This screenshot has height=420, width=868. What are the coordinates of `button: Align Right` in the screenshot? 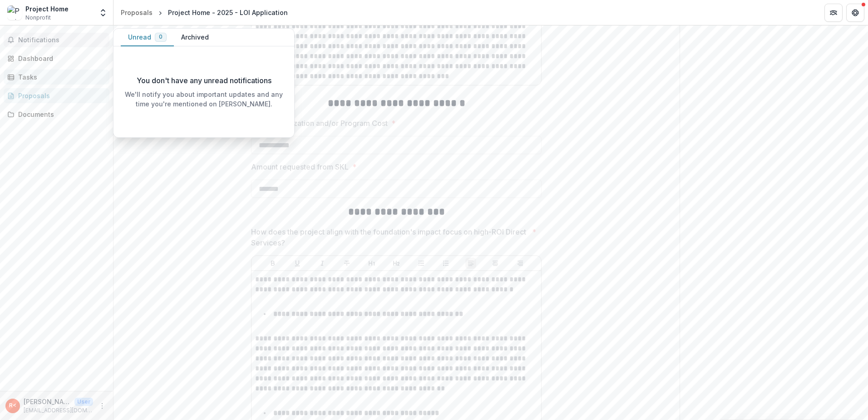 It's located at (521, 263).